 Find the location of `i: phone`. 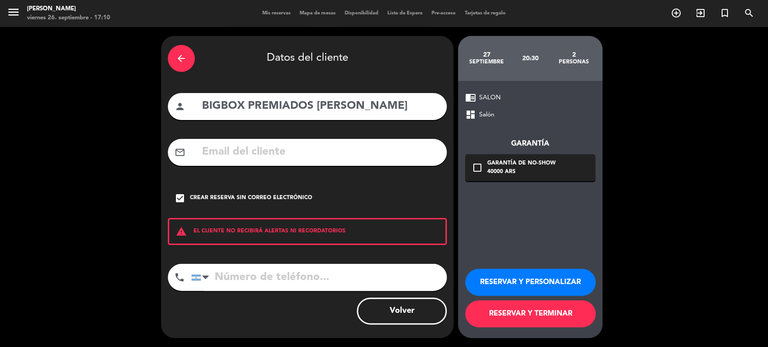

i: phone is located at coordinates (179, 278).